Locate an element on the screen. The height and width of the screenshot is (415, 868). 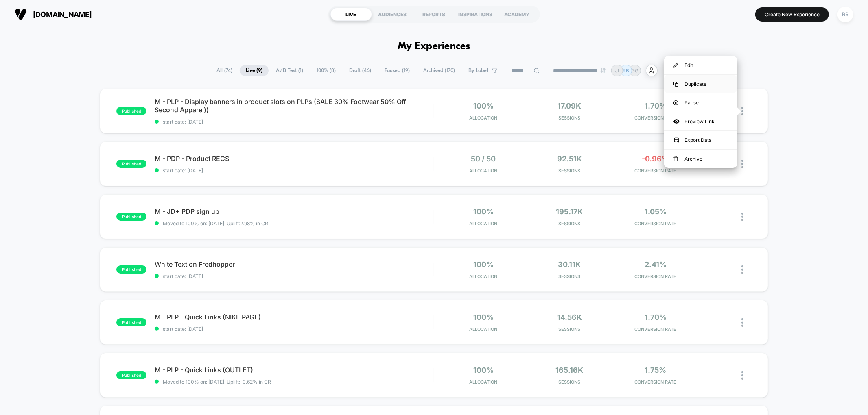
span: Paused ( 19 ) is located at coordinates (397, 70).